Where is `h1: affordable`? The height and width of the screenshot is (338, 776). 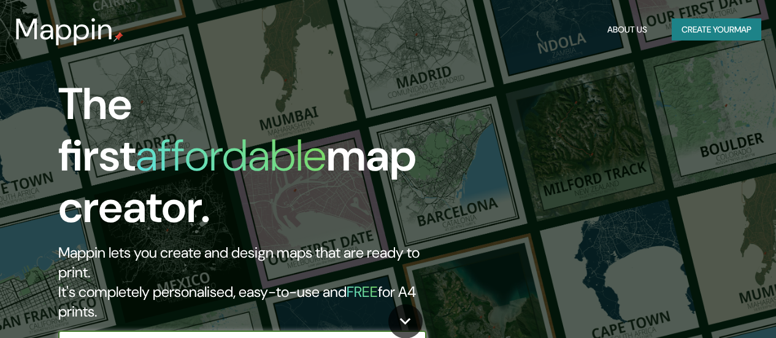 h1: affordable is located at coordinates (231, 155).